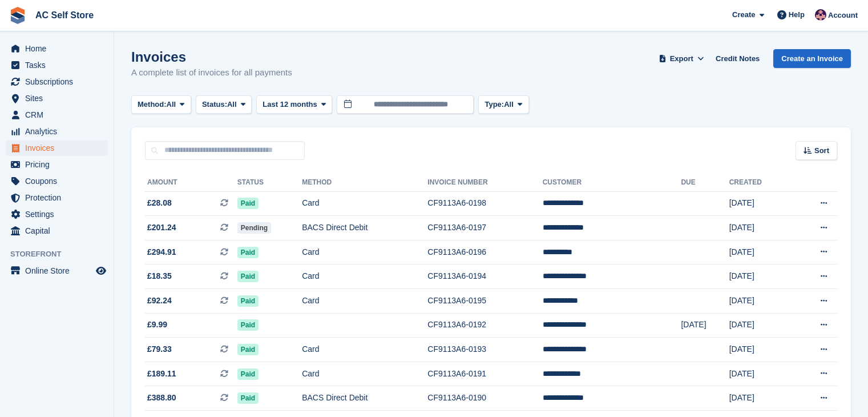 This screenshot has height=417, width=868. What do you see at coordinates (760, 183) in the screenshot?
I see `th: Created` at bounding box center [760, 183].